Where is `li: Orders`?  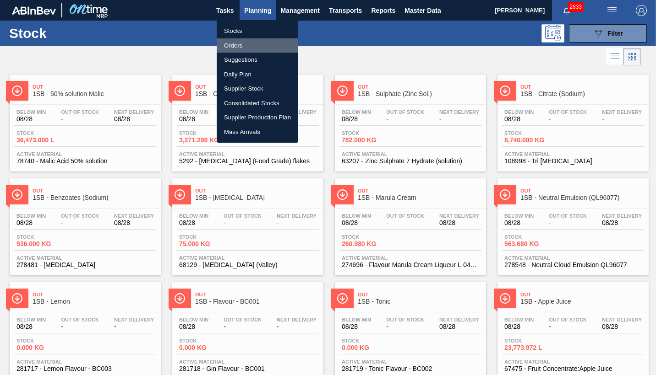 li: Orders is located at coordinates (257, 46).